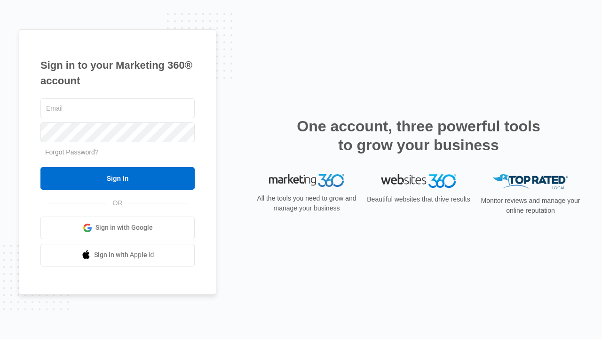 The width and height of the screenshot is (602, 339). I want to click on input: Email, so click(118, 108).